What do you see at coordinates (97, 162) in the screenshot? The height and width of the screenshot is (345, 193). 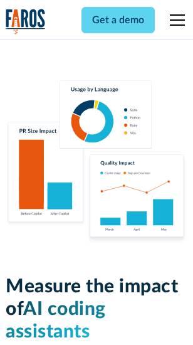 I see `img: Charts tracking GitHub Copilot's usage and impact on velocity and quality` at bounding box center [97, 162].